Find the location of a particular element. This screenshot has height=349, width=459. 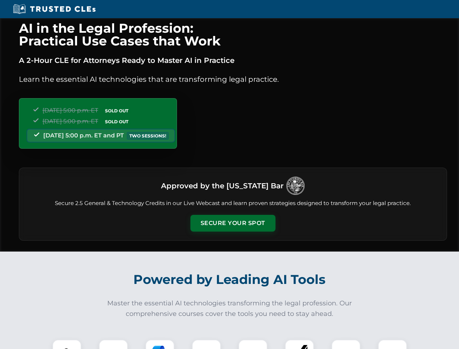

img: Trusted CLEs is located at coordinates (54, 9).